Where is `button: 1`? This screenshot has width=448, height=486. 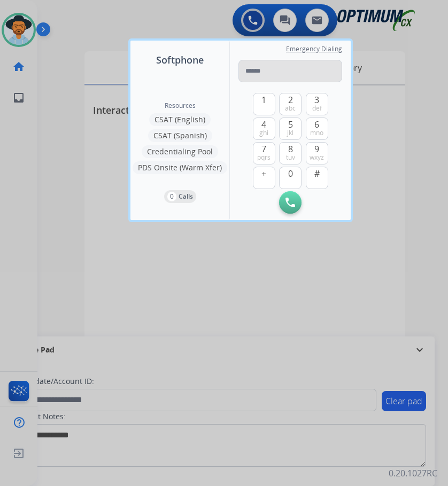 button: 1 is located at coordinates (264, 104).